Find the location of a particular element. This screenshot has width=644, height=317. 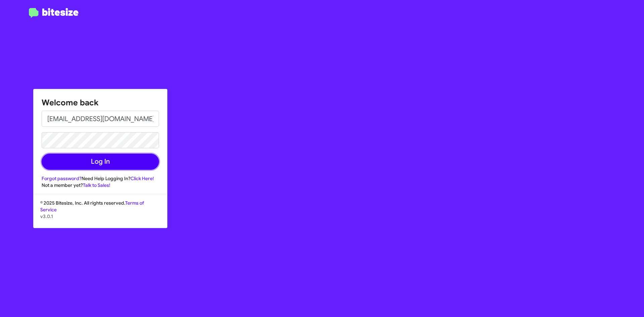

div: © 2025 Bitesize, Inc. All rights reserved. is located at coordinates (100, 214).